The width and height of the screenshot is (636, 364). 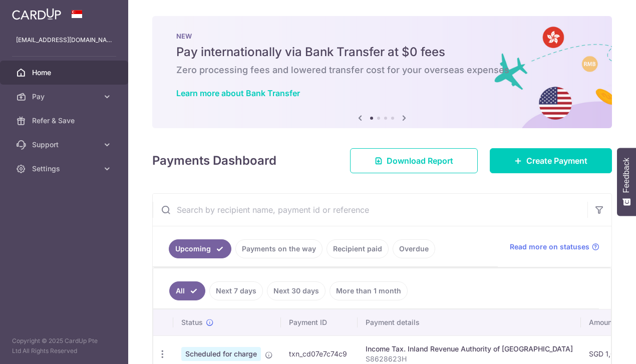 What do you see at coordinates (192, 322) in the screenshot?
I see `span: Status` at bounding box center [192, 322].